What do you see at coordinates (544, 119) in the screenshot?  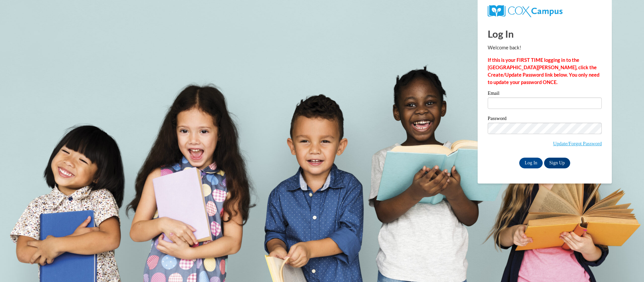 I see `label: Password` at bounding box center [544, 119].